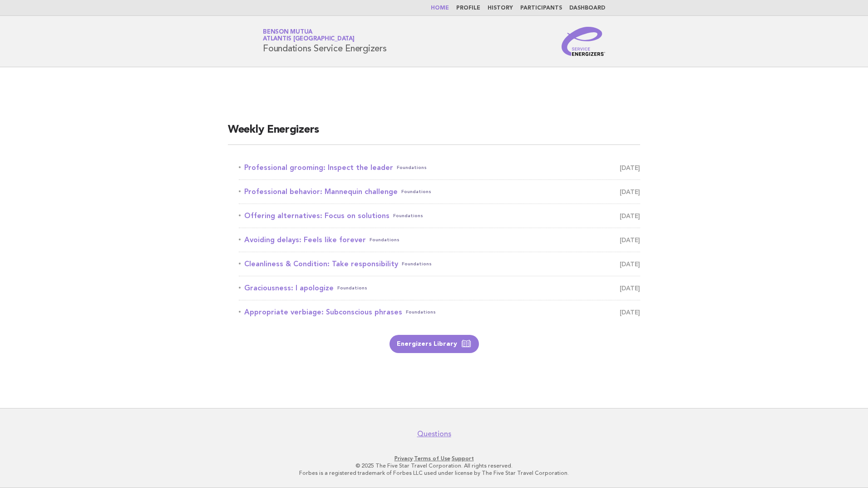 The width and height of the screenshot is (868, 488). What do you see at coordinates (501, 8) in the screenshot?
I see `a: History` at bounding box center [501, 8].